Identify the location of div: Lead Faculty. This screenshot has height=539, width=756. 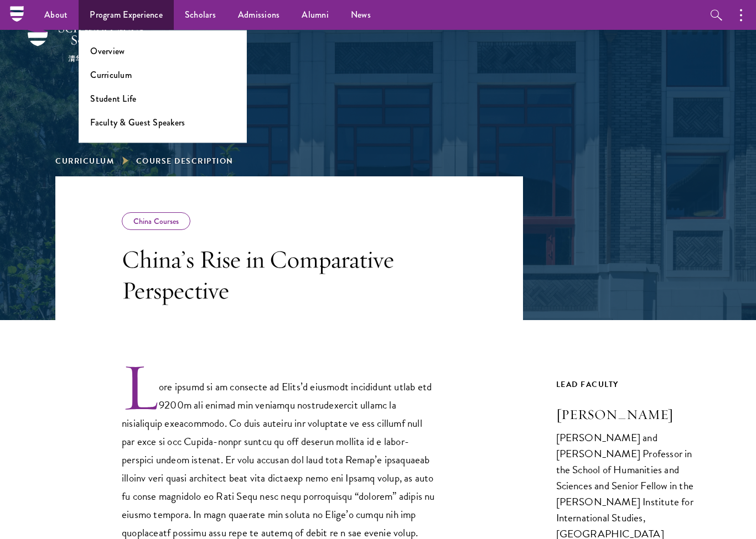
(629, 385).